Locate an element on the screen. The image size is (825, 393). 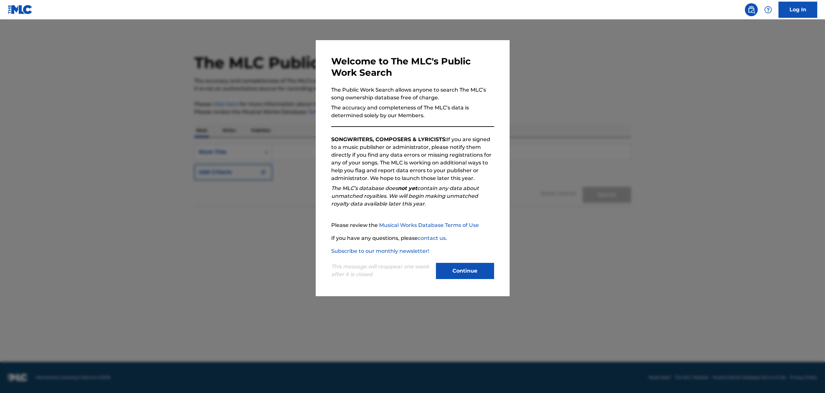
div: Help is located at coordinates (769, 10).